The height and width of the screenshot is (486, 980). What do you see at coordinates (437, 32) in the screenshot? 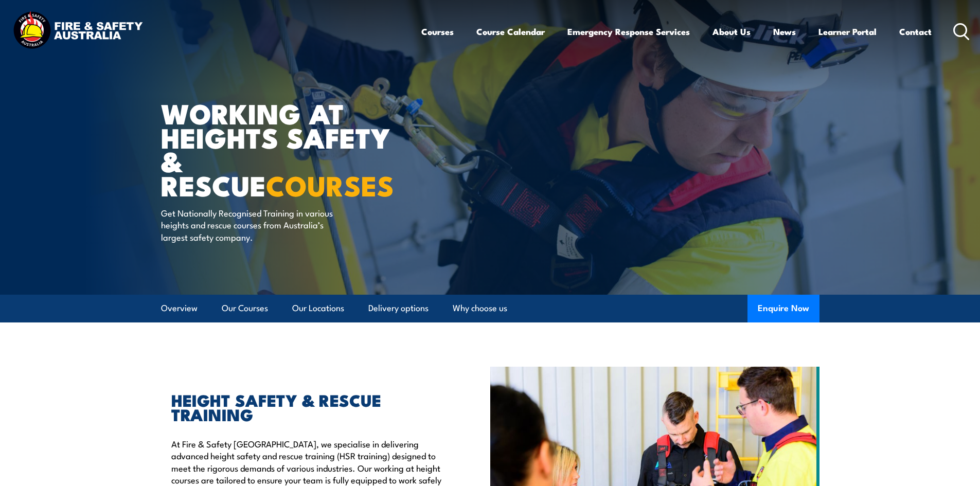
I see `a: Courses` at bounding box center [437, 32].